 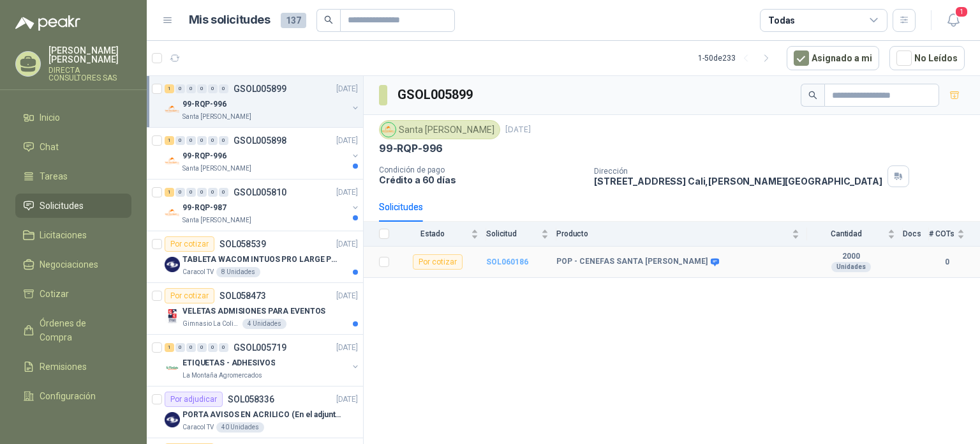 What do you see at coordinates (855, 234) in the screenshot?
I see `th: Cantidad` at bounding box center [855, 234].